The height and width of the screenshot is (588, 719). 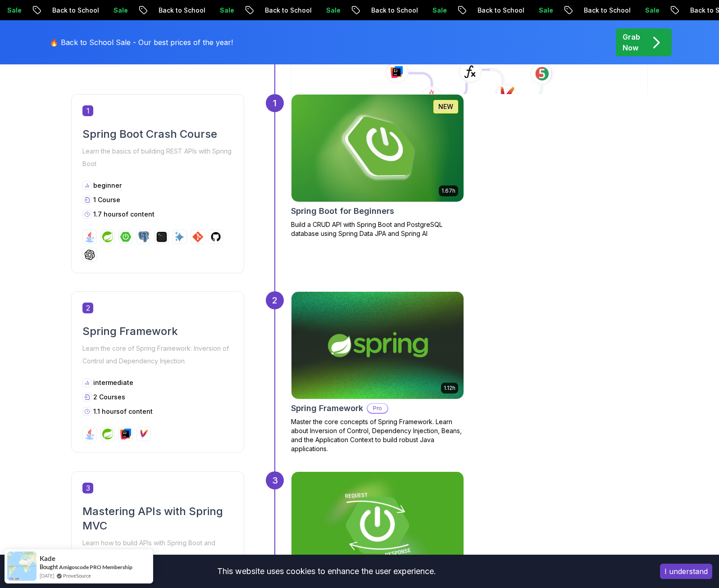 What do you see at coordinates (275, 300) in the screenshot?
I see `div: 2` at bounding box center [275, 300].